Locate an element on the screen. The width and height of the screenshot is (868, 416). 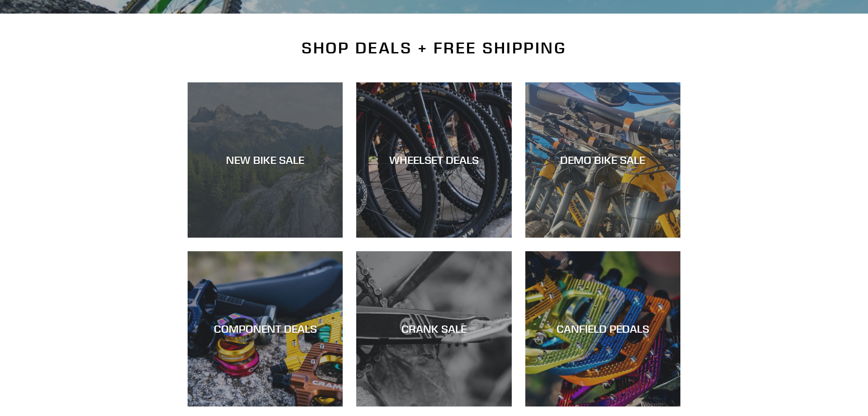
a: CANFIELD PEDALS is located at coordinates (603, 328).